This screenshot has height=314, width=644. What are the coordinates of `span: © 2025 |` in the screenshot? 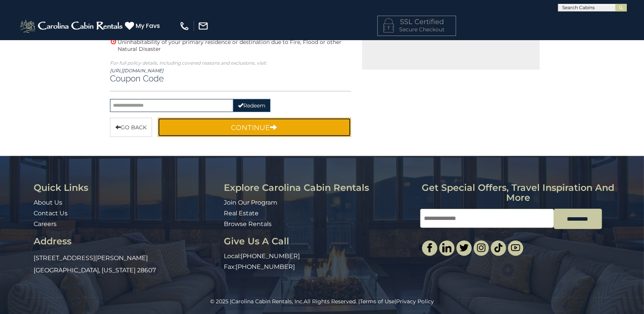 It's located at (257, 301).